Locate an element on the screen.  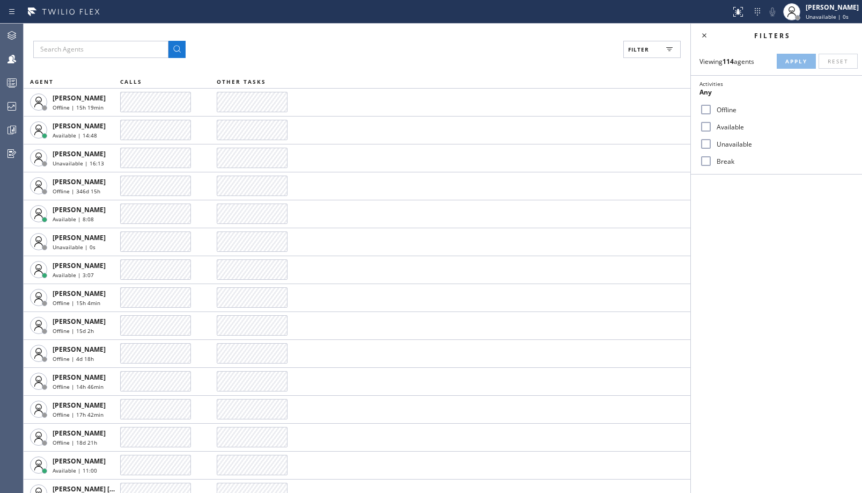
button: Mute is located at coordinates (773, 12).